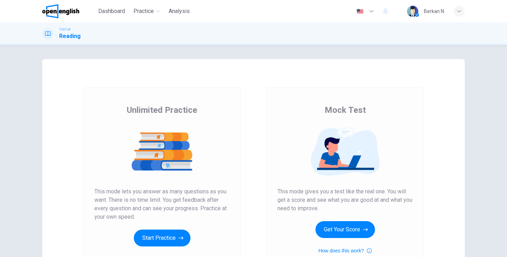 The height and width of the screenshot is (257, 507). Describe the element at coordinates (147, 11) in the screenshot. I see `button: Practice` at that location.